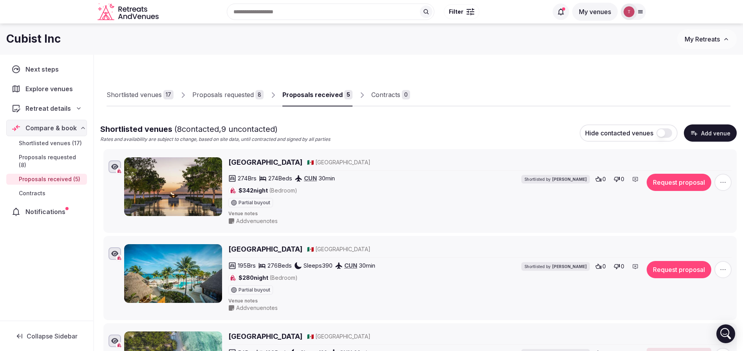  Describe the element at coordinates (43, 69) in the screenshot. I see `span: Next steps` at that location.